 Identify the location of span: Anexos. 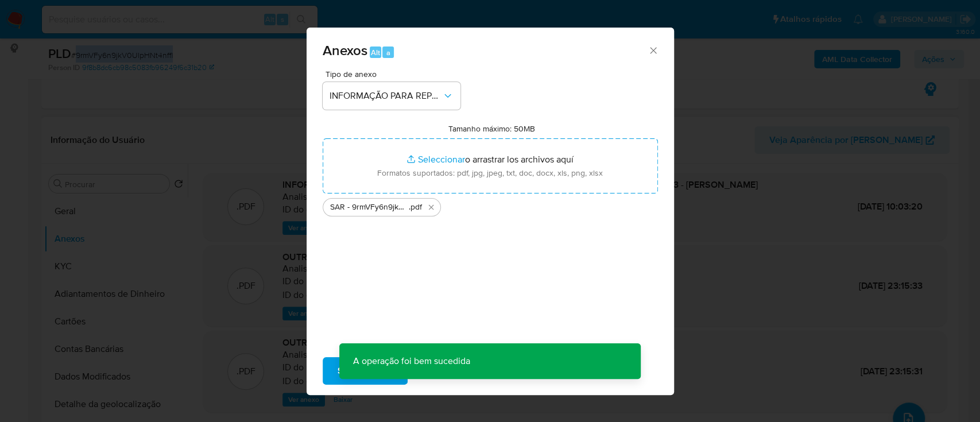
(345, 50).